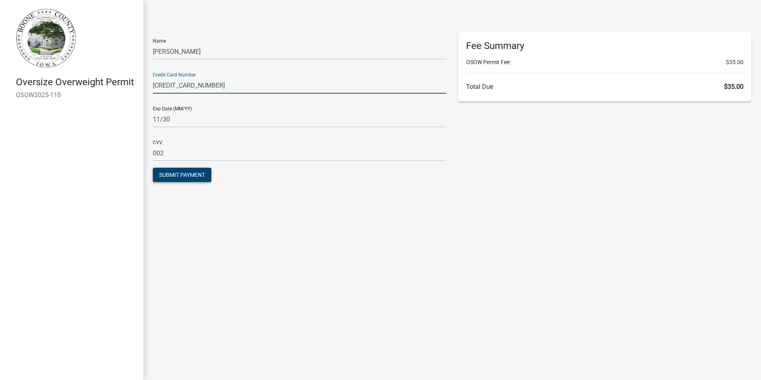 Image resolution: width=761 pixels, height=380 pixels. What do you see at coordinates (76, 82) in the screenshot?
I see `h4: Oversize Overweight Permit` at bounding box center [76, 82].